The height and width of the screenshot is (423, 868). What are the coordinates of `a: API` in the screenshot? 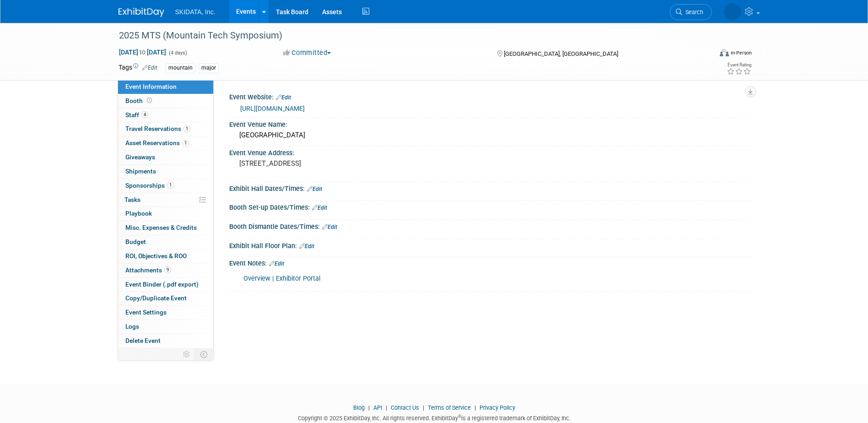 It's located at (378, 408).